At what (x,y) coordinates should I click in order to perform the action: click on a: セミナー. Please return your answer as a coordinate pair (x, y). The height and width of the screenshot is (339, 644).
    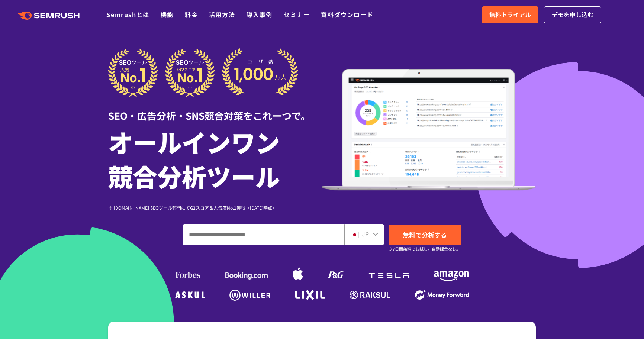
    Looking at the image, I should click on (297, 14).